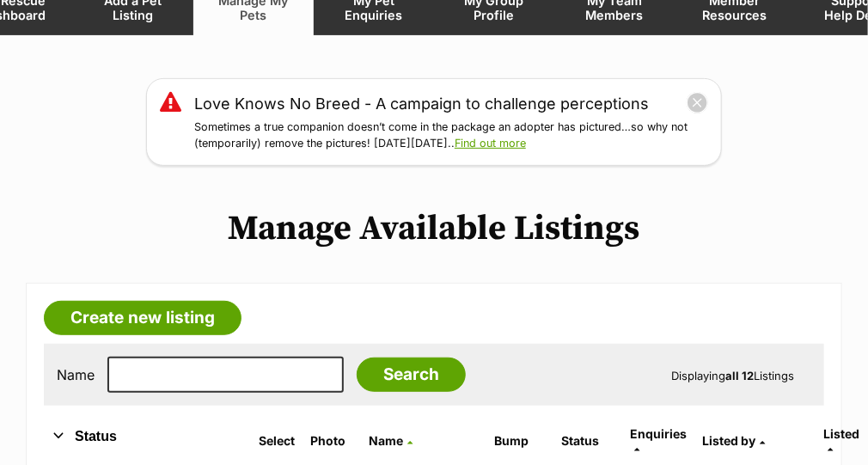  Describe the element at coordinates (421, 103) in the screenshot. I see `a: Love Knows No Breed - A campaign to challenge perceptions` at that location.